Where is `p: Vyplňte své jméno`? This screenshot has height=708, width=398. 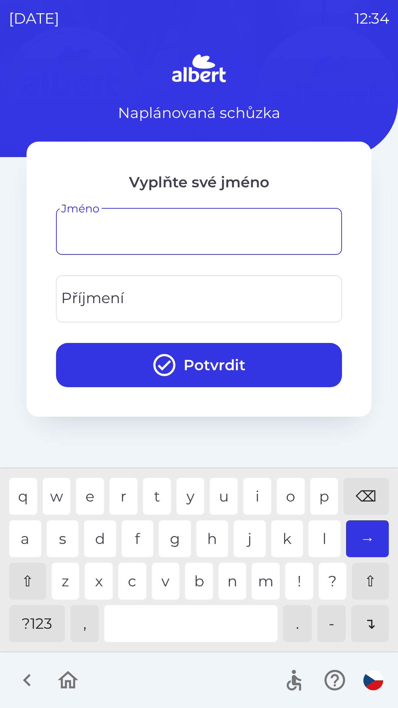 p: Vyplňte své jméno is located at coordinates (199, 182).